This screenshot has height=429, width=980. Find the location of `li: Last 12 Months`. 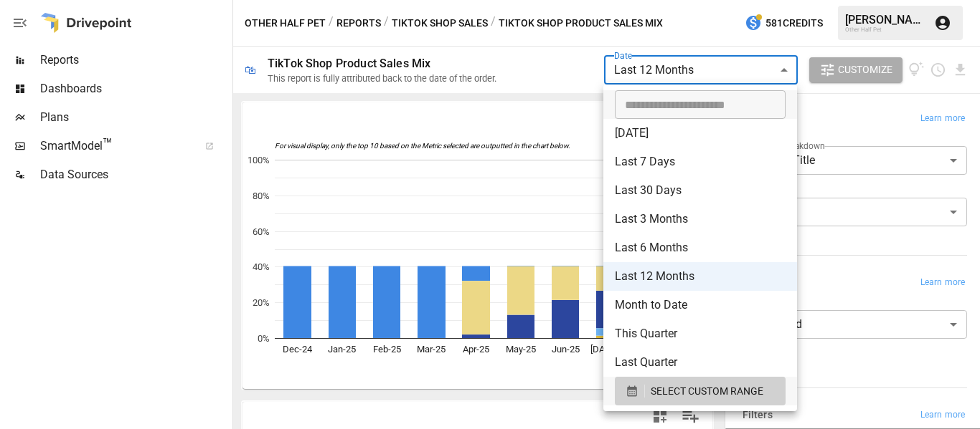

li: Last 12 Months is located at coordinates (700, 277).